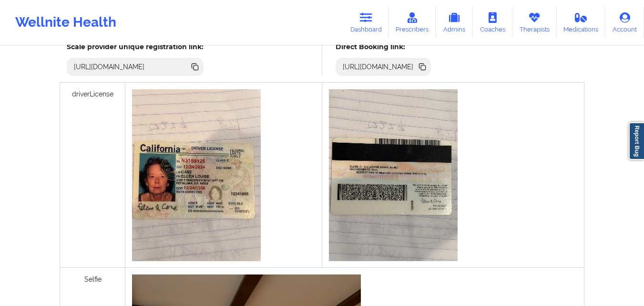 This screenshot has width=644, height=306. What do you see at coordinates (367, 23) in the screenshot?
I see `a: Dashboard` at bounding box center [367, 23].